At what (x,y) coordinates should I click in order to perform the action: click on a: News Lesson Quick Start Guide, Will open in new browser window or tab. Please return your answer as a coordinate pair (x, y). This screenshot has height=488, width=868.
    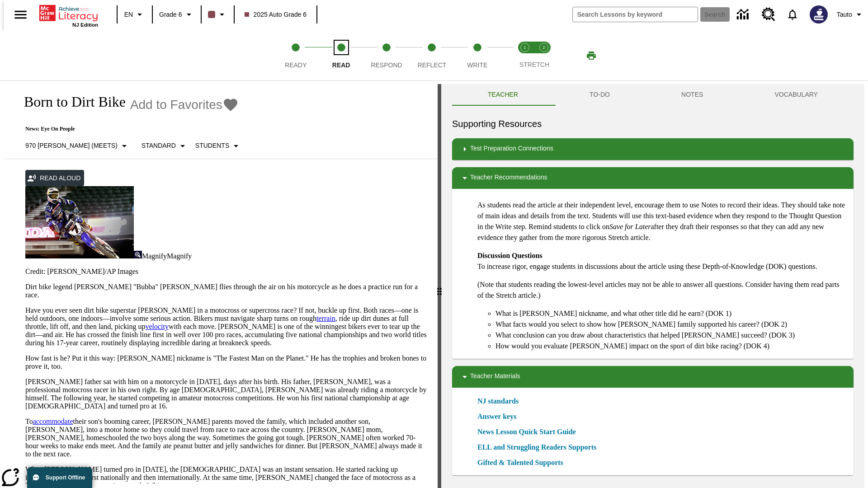
    Looking at the image, I should click on (526, 432).